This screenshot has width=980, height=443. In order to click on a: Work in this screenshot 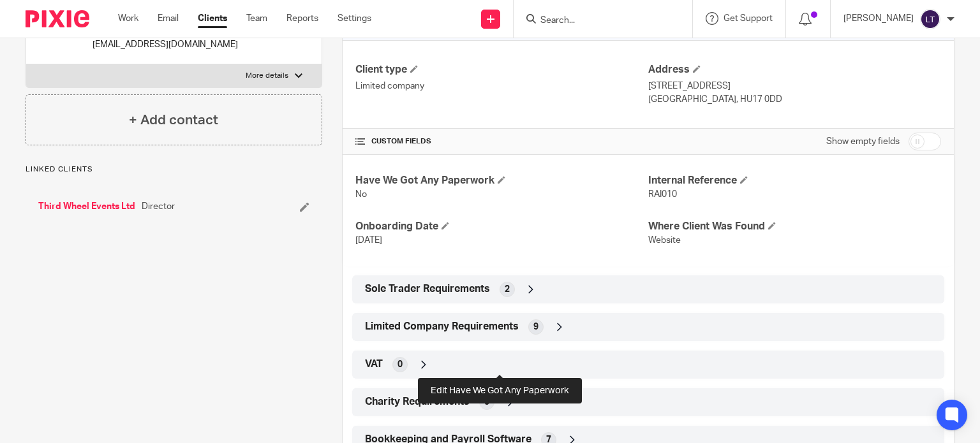, I will do `click(128, 18)`.